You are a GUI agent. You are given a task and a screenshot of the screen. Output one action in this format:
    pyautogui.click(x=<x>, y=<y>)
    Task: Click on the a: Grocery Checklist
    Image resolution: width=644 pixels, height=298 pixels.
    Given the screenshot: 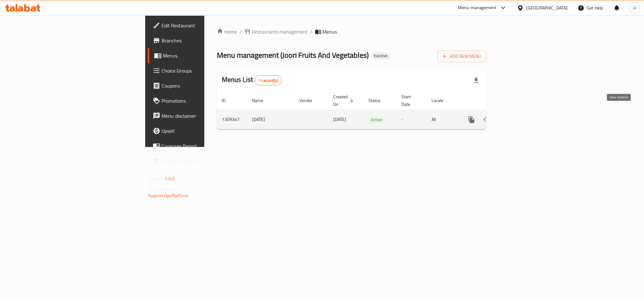 What is the action you would take?
    pyautogui.click(x=200, y=161)
    